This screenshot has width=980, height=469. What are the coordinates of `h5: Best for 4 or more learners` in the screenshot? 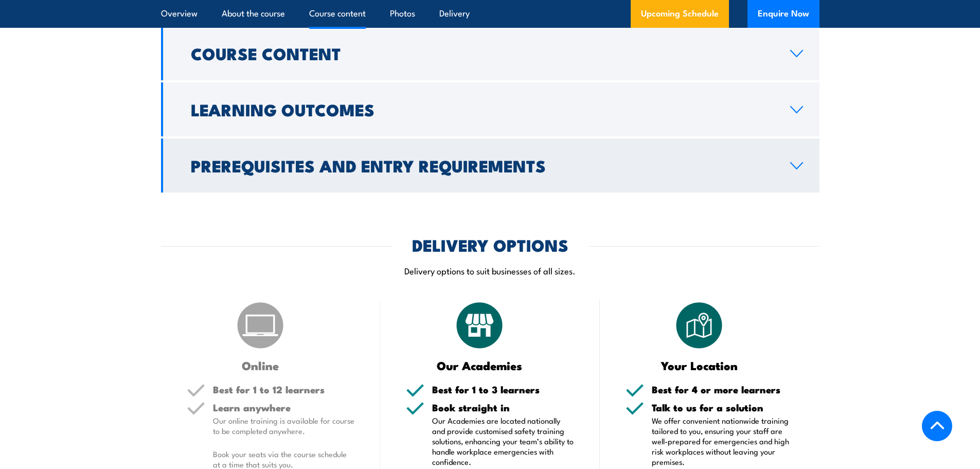 It's located at (722, 389).